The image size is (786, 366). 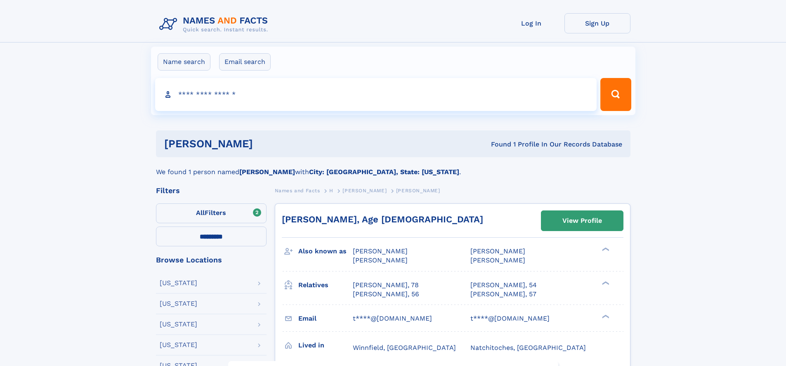 I want to click on span: All, so click(x=200, y=213).